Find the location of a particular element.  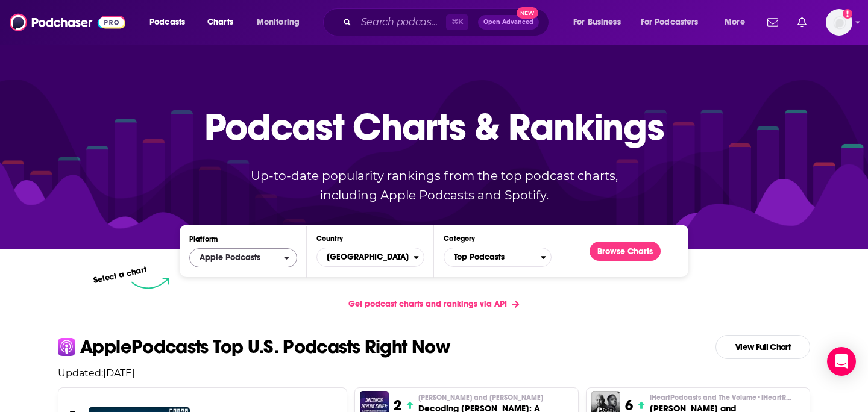

p: Podcast Charts & Rankings is located at coordinates (434, 127).